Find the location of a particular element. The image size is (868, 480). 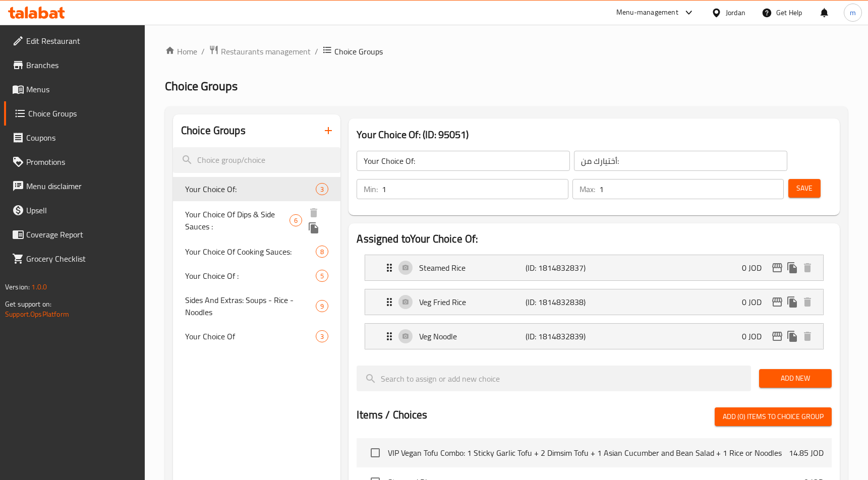

span: Your Choice Of Dips & Side Sauces : is located at coordinates (237, 220).